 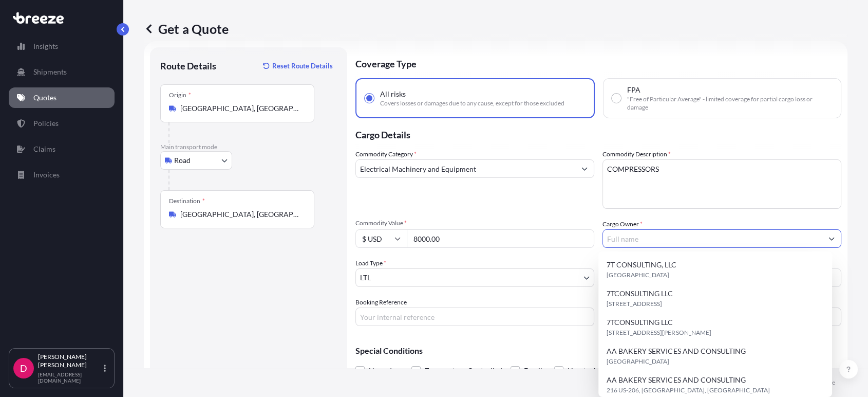 I want to click on p: Quotes, so click(x=44, y=98).